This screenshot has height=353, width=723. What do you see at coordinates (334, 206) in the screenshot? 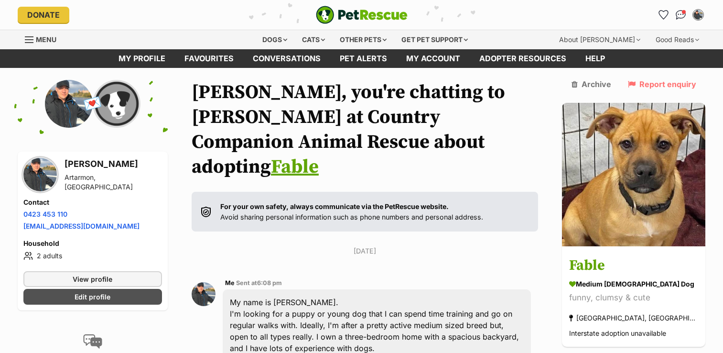
I see `strong: For your own safety, always communicate via the PetRescue website.` at bounding box center [334, 206].